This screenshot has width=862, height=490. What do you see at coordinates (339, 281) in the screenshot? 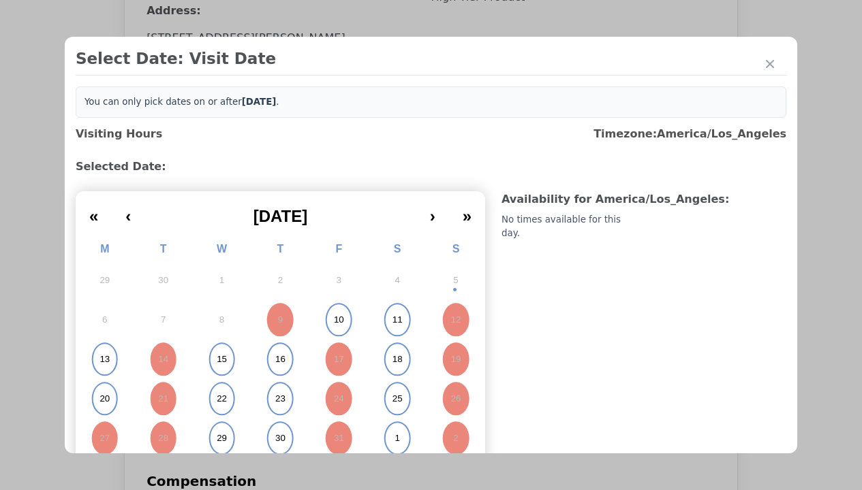
I see `button: October 3, 2025` at bounding box center [339, 281].